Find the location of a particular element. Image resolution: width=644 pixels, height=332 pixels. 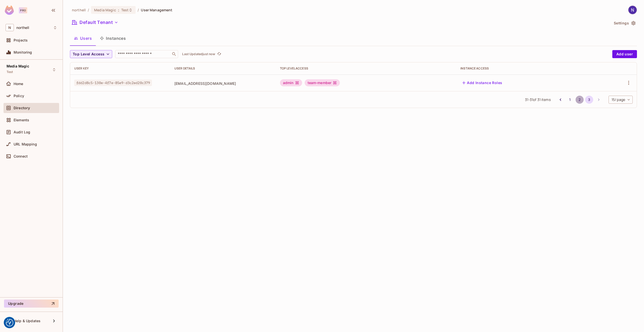

img: Revisit consent button is located at coordinates (9, 323).